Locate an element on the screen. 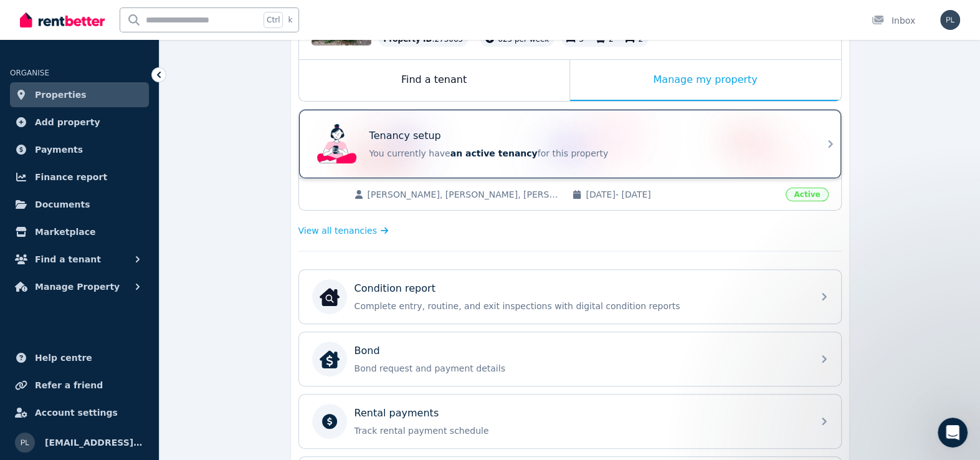 This screenshot has height=460, width=980. span: Payments is located at coordinates (58, 149).